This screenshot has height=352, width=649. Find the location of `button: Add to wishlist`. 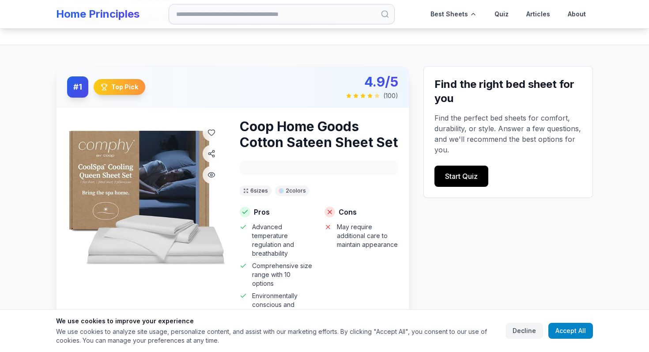

button: Add to wishlist is located at coordinates (211, 132).